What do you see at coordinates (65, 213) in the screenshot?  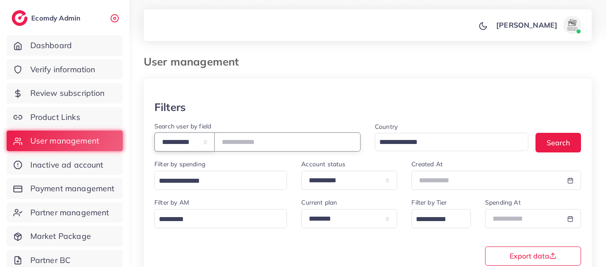 I see `a: Partner management` at bounding box center [65, 213].